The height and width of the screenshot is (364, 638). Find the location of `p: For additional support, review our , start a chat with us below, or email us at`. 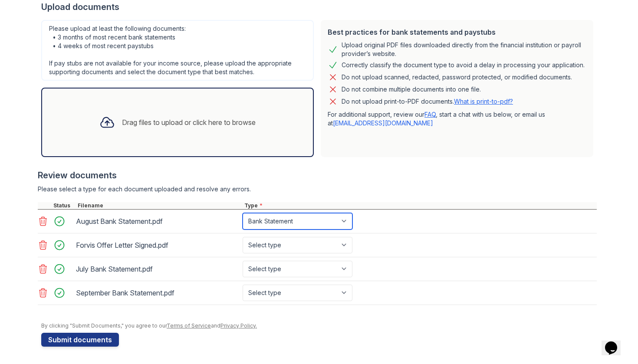

p: For additional support, review our , start a chat with us below, or email us at is located at coordinates (457, 119).